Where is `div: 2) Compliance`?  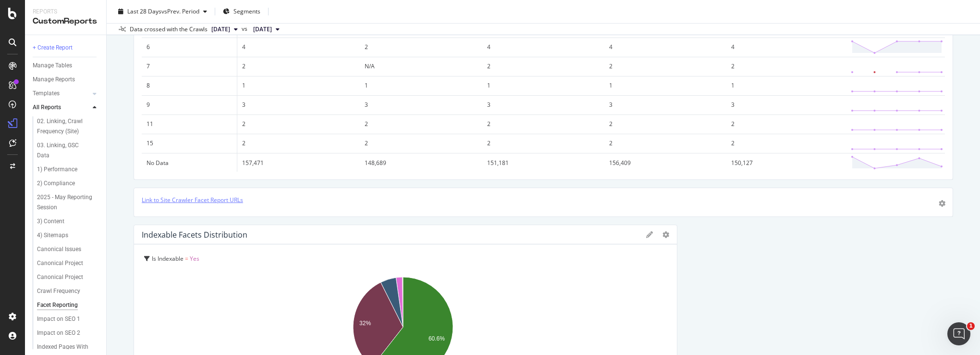
div: 2) Compliance is located at coordinates (56, 183).